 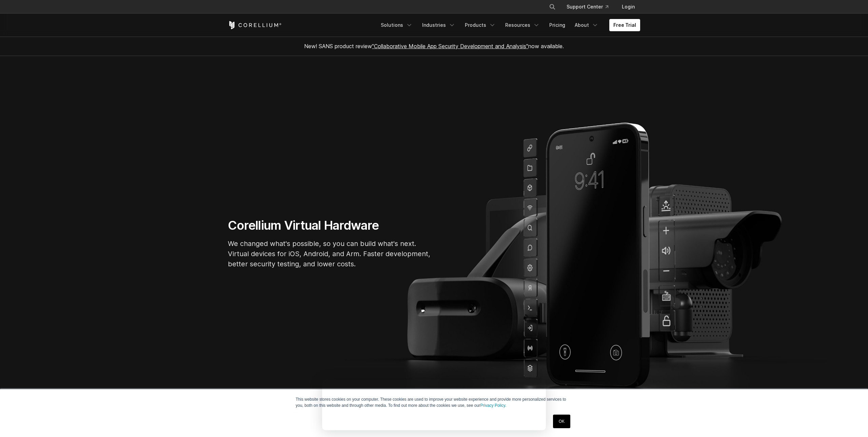 I want to click on h1: Corellium Virtual Hardware, so click(x=329, y=225).